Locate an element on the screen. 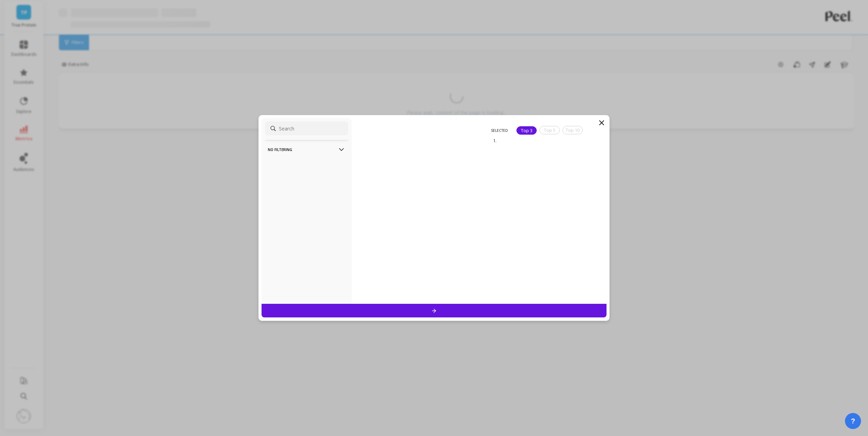  p: 1. is located at coordinates (496, 141).